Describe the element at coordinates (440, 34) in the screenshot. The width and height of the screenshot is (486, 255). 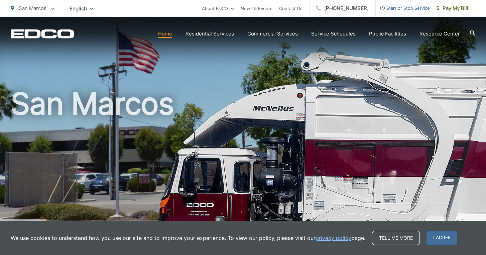
I see `a: Resource Center` at that location.